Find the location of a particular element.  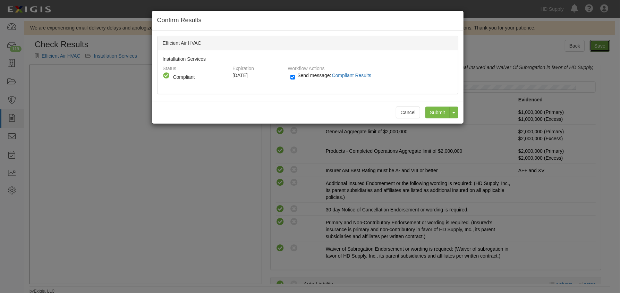

h4: Confirm Results is located at coordinates (308, 20).